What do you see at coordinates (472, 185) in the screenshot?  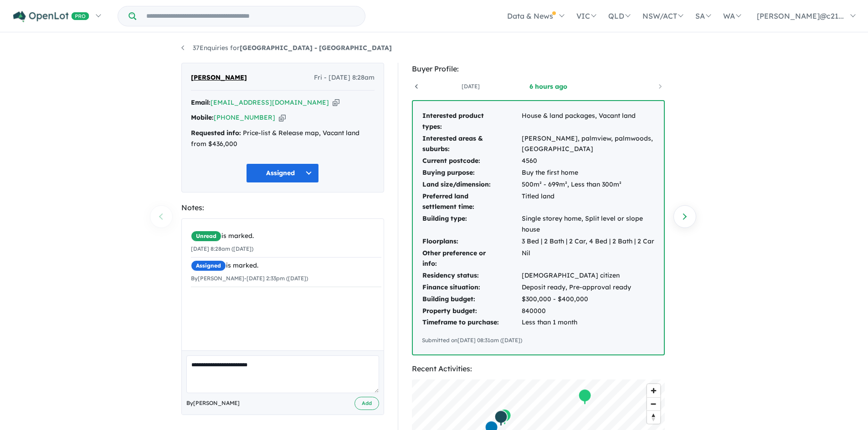 I see `td: Land size/dimension:` at bounding box center [472, 185].